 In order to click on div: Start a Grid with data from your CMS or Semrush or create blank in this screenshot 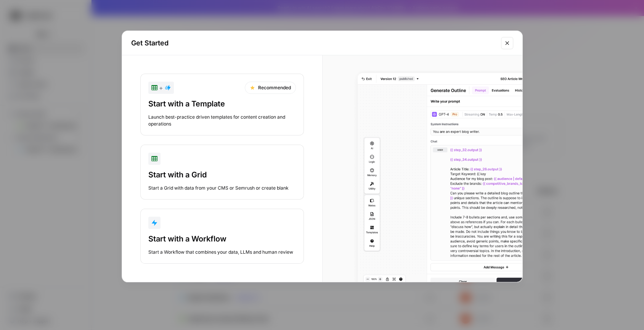, I will do `click(222, 188)`.